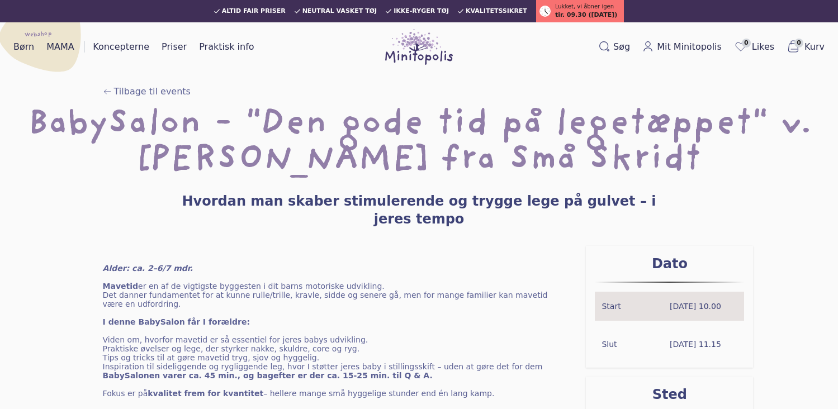 Image resolution: width=838 pixels, height=409 pixels. Describe the element at coordinates (497, 11) in the screenshot. I see `span: Kvalitetssikret` at that location.